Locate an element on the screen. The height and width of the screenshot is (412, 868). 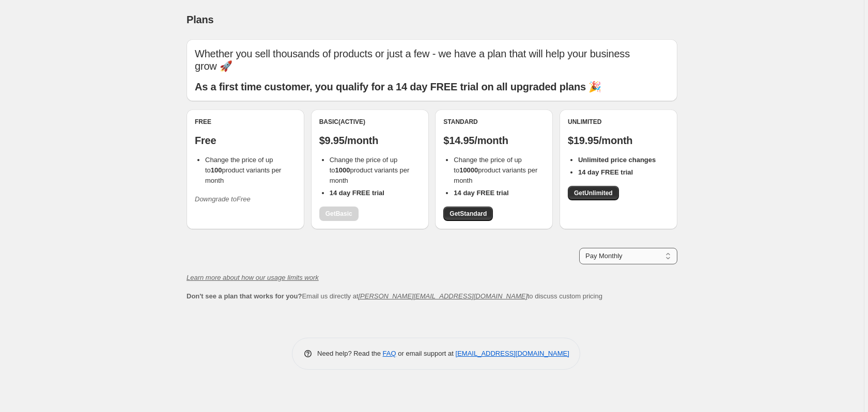
a: GetUnlimited is located at coordinates (593, 193).